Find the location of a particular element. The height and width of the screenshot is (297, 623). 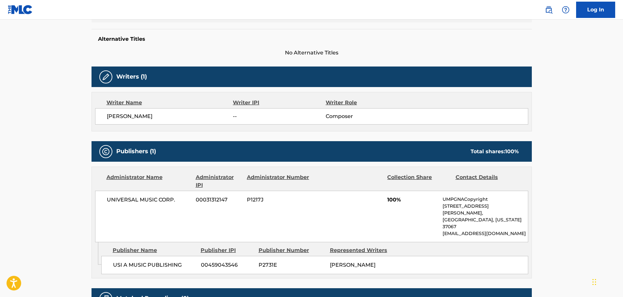

img: search is located at coordinates (549, 10).